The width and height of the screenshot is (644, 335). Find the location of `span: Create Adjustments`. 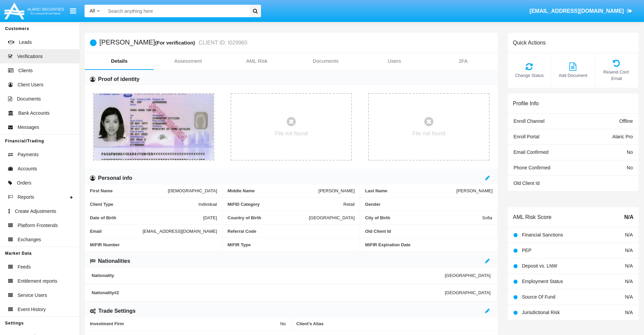

span: Create Adjustments is located at coordinates (35, 211).